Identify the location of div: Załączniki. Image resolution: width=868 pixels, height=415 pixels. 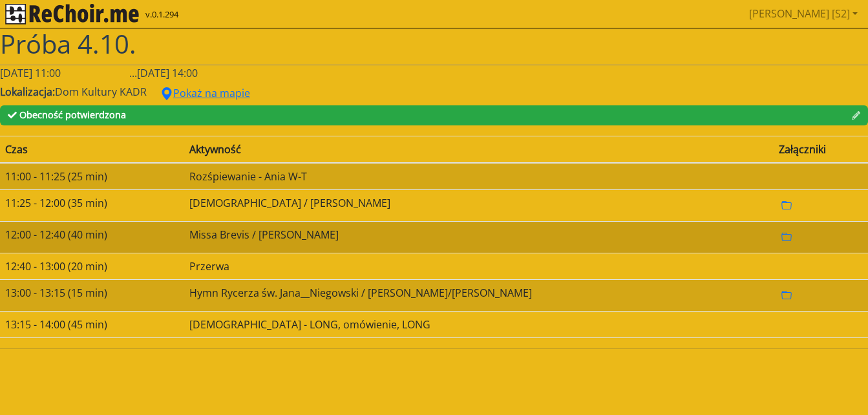
(821, 150).